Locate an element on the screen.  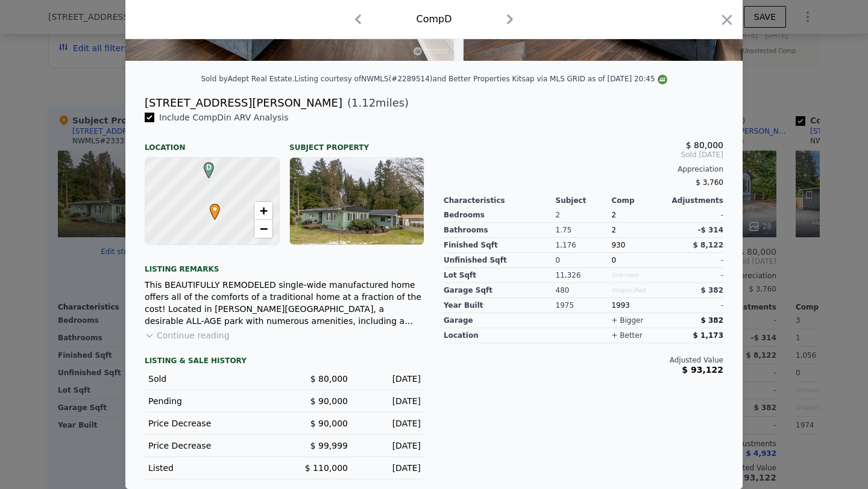
div: Pending is located at coordinates (212, 401).